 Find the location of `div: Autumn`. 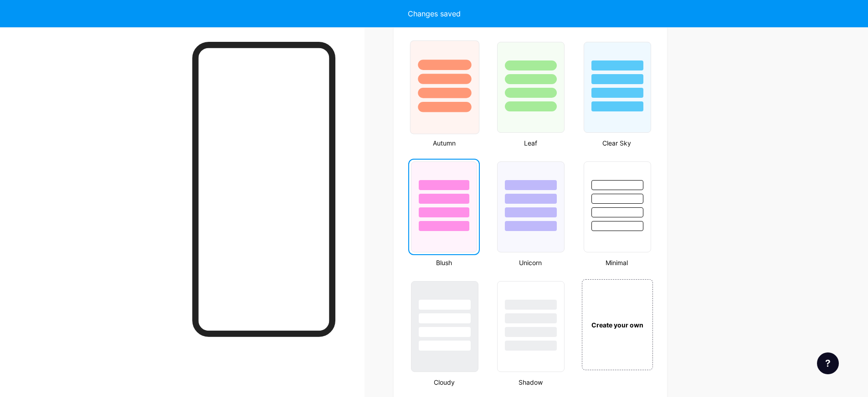

div: Autumn is located at coordinates (444, 143).